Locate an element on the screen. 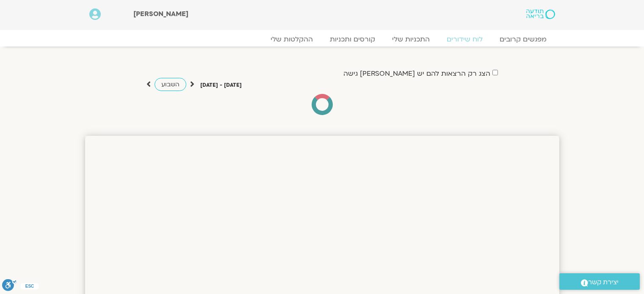 This screenshot has height=294, width=644. span: השבוע is located at coordinates (170, 84).